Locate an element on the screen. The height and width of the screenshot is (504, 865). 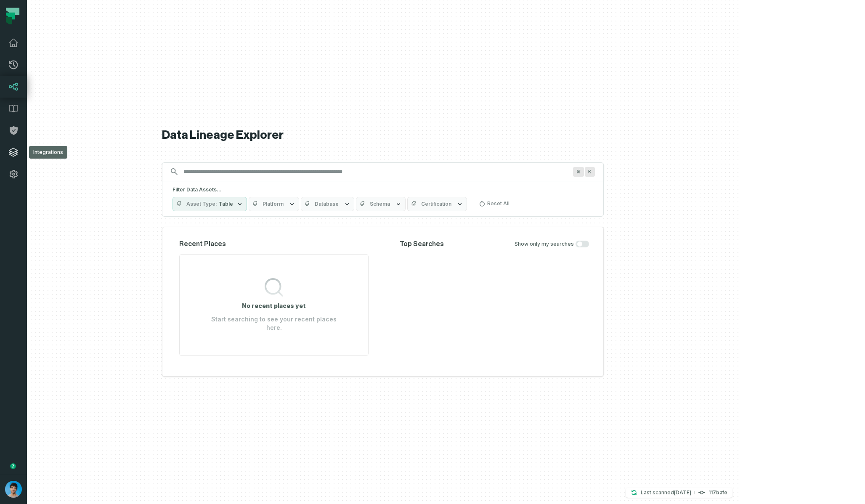
h4: 117bafe is located at coordinates (718, 493).